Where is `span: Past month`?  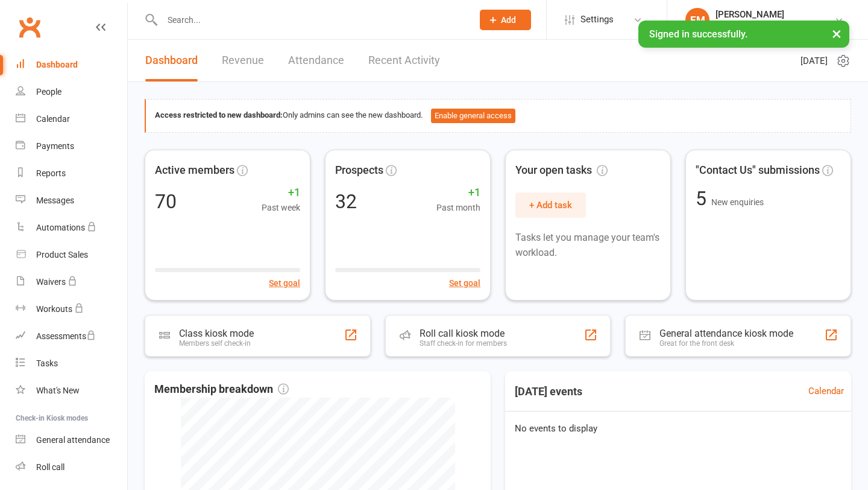
span: Past month is located at coordinates (458, 207).